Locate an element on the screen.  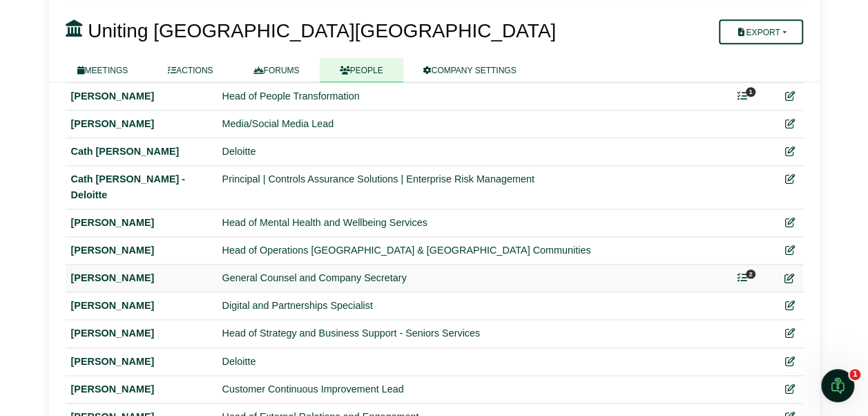
a: 1 is located at coordinates (742, 96).